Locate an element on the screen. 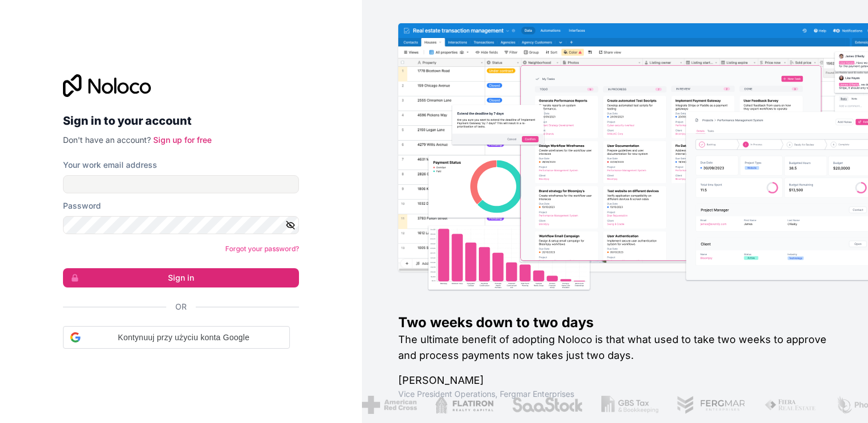 The width and height of the screenshot is (868, 423). img: /assets/fiera-fwj2N5v4.png is located at coordinates (790, 404).